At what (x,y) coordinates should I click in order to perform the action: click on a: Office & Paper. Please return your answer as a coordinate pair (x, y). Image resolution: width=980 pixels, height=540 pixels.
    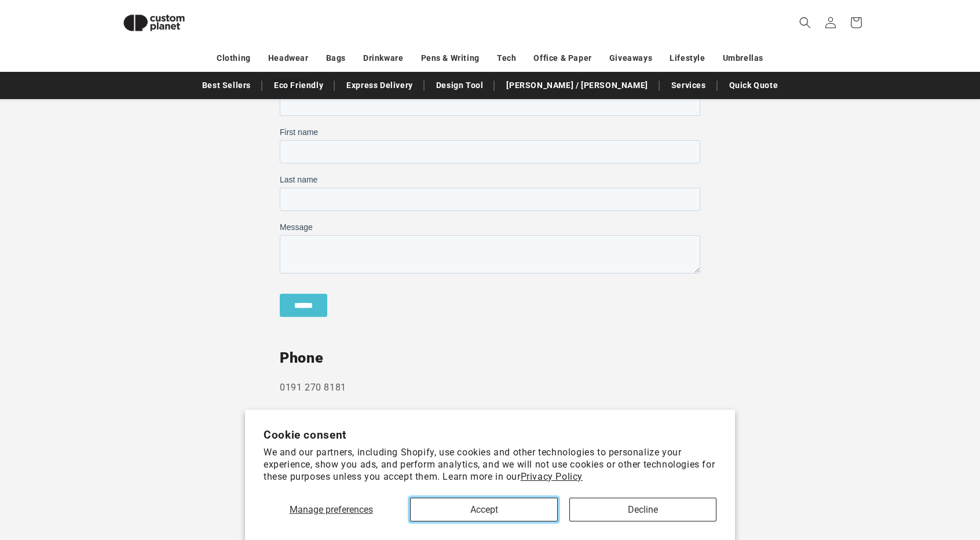
    Looking at the image, I should click on (563, 58).